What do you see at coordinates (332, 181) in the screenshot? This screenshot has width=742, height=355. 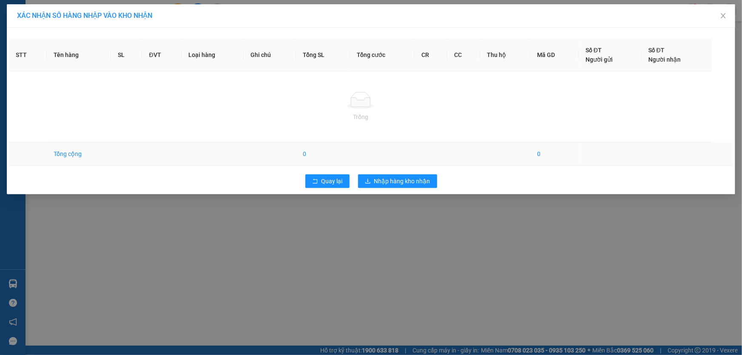 I see `span: Quay lại` at bounding box center [332, 181].